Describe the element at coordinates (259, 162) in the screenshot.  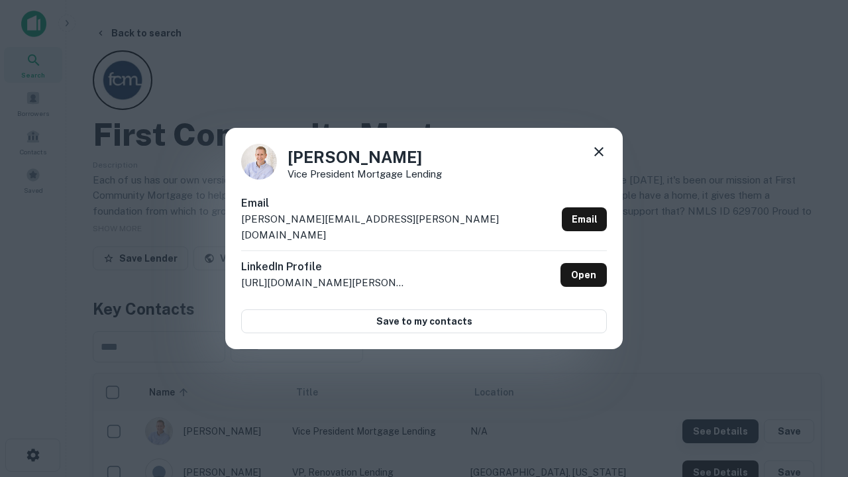
I see `img: 1520878720083` at that location.